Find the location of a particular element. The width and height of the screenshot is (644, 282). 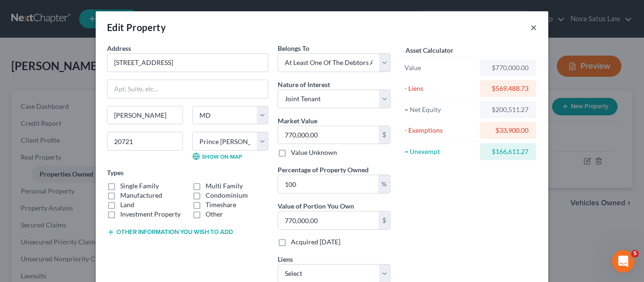

div: $33,900.00 is located at coordinates (508, 131).